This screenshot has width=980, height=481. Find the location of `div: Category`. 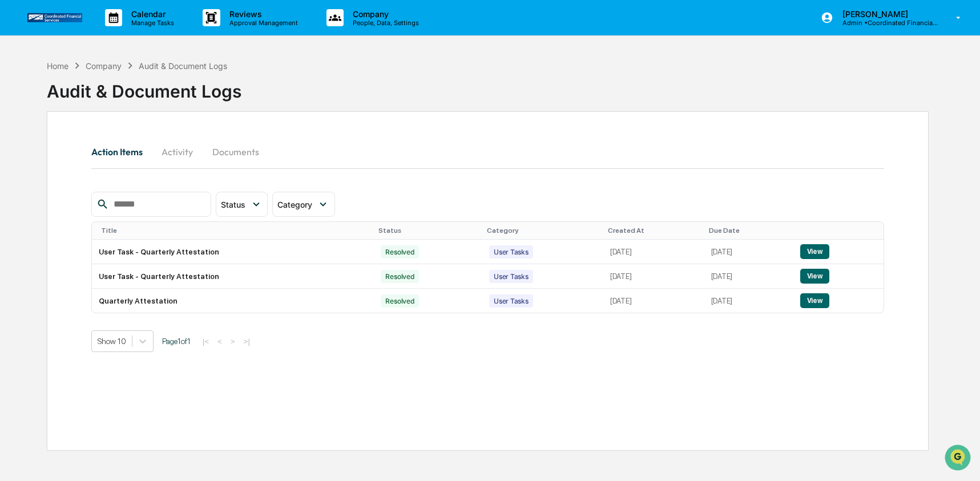

div: Category is located at coordinates (542, 230).